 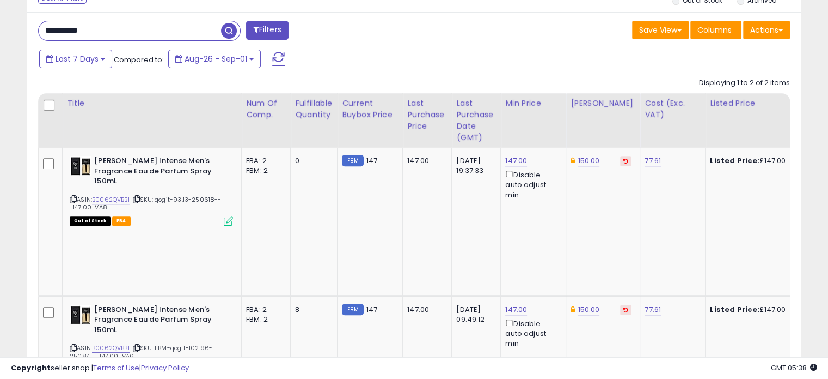 I want to click on span: Columns, so click(x=715, y=30).